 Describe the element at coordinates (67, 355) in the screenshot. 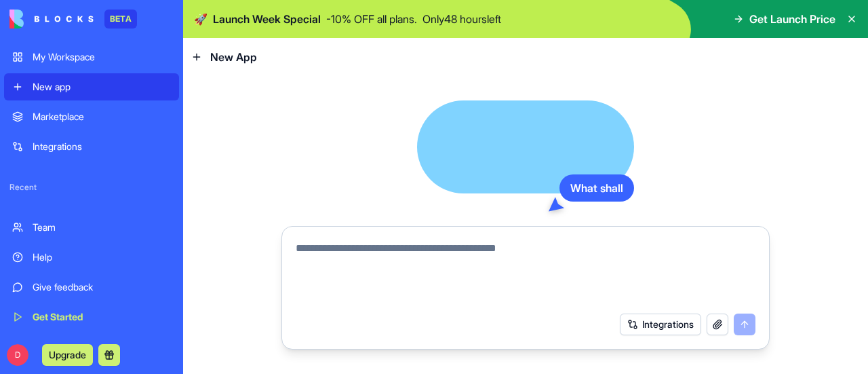

I see `button: Upgrade` at that location.